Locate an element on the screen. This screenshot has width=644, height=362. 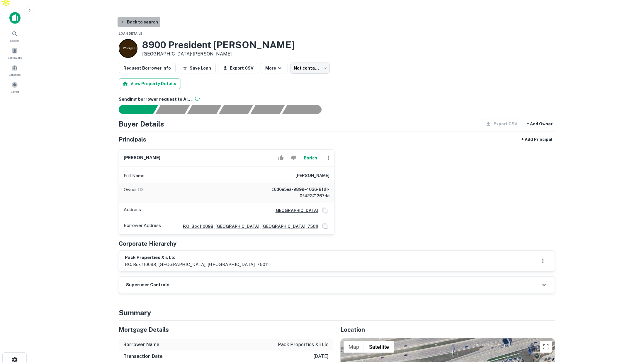
button: Request Borrower Info is located at coordinates (147, 68).